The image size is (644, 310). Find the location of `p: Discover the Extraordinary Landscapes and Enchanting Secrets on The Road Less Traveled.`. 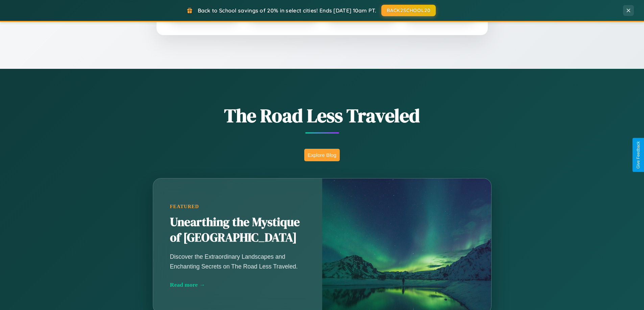

p: Discover the Extraordinary Landscapes and Enchanting Secrets on The Road Less Traveled. is located at coordinates (238, 262).